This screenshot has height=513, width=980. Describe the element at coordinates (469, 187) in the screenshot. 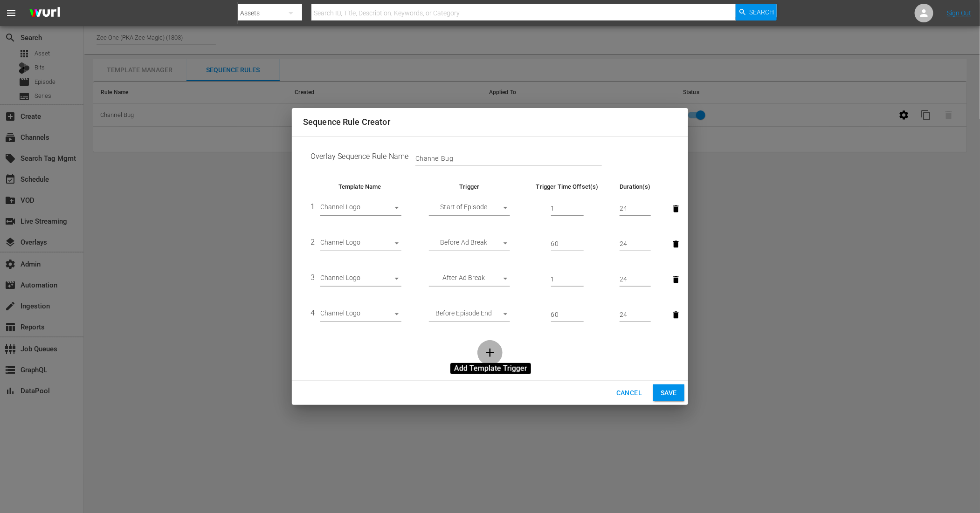

I see `th: Trigger` at that location.